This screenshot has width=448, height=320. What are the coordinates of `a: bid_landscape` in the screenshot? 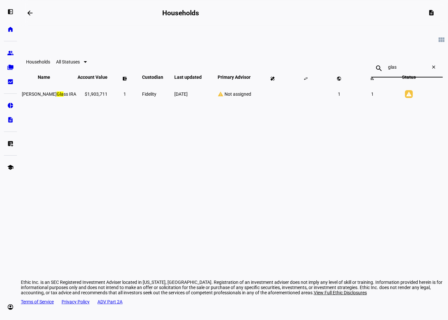 It's located at (10, 82).